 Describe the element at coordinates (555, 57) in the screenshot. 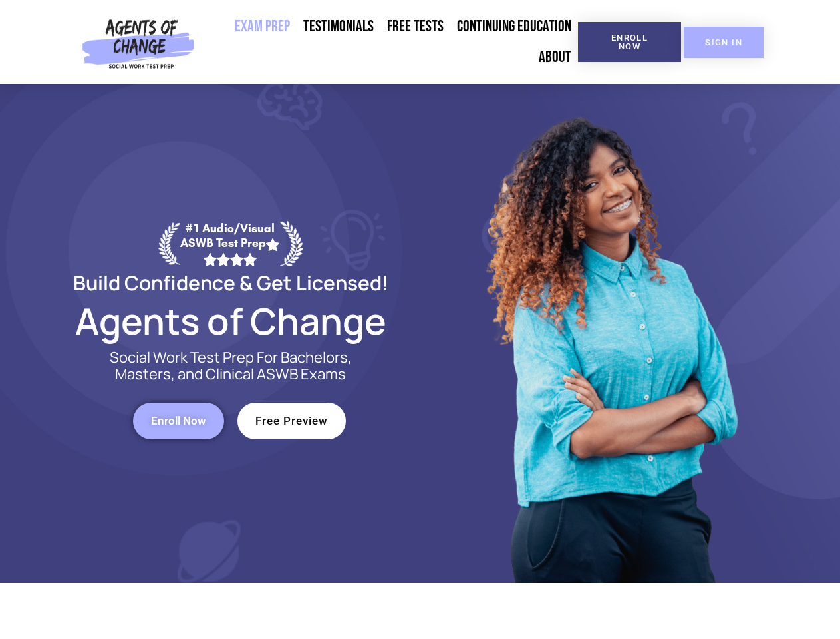

I see `a: About` at that location.